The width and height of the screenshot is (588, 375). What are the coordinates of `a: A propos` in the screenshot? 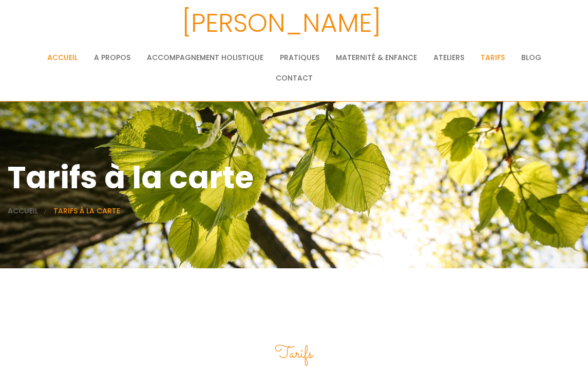 It's located at (112, 58).